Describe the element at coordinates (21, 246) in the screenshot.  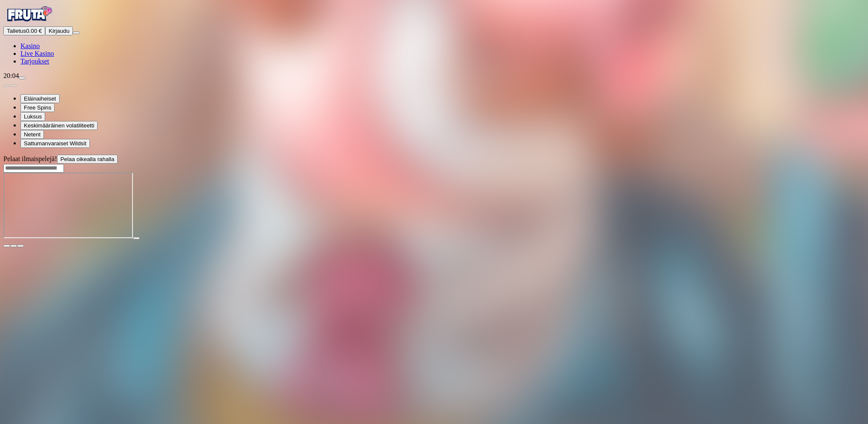
I see `button: fullscreen icon` at that location.